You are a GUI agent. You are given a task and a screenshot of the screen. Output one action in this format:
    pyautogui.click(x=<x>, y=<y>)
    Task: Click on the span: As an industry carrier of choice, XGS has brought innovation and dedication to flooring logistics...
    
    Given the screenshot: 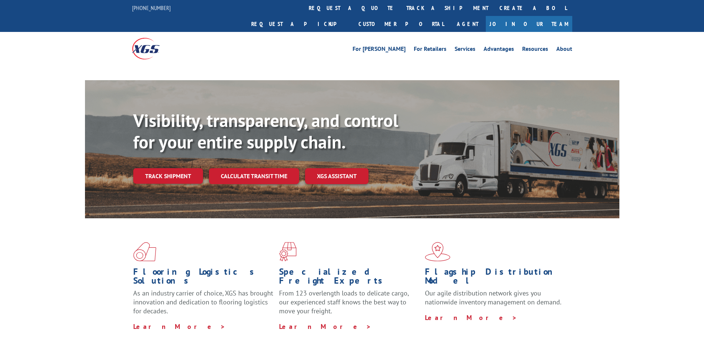 What is the action you would take?
    pyautogui.click(x=203, y=302)
    